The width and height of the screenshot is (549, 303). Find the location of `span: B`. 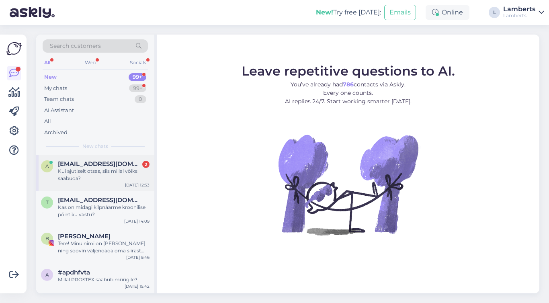

span: B is located at coordinates (47, 238).